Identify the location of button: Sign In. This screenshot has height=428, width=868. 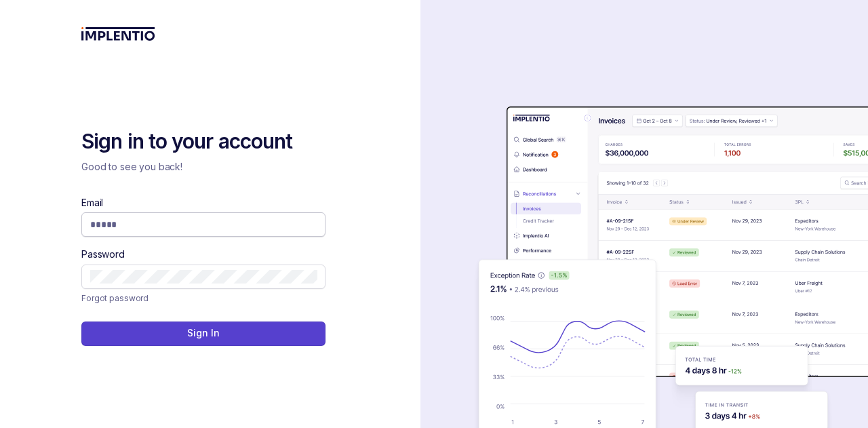
(204, 334).